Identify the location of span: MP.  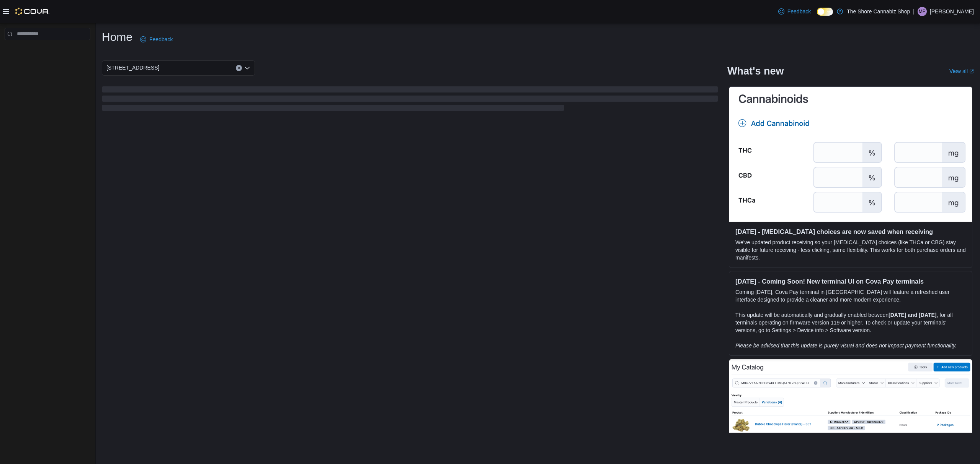
(922, 12).